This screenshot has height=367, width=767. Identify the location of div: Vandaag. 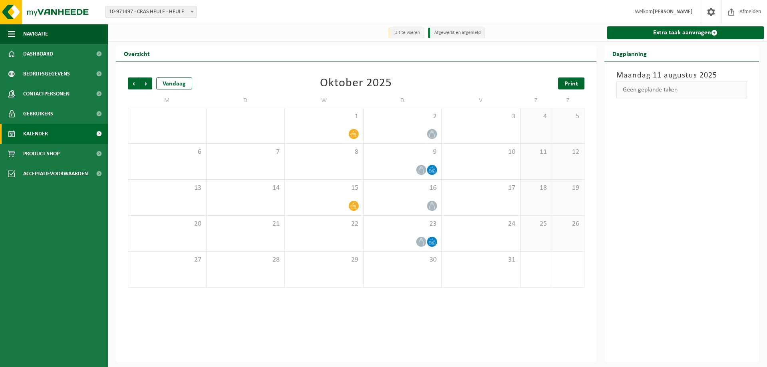
(174, 84).